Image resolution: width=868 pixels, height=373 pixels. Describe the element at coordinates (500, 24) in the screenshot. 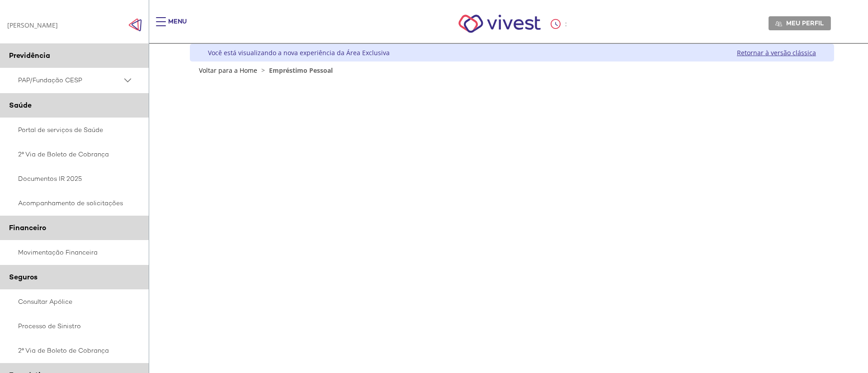

I see `img: Vivest` at that location.